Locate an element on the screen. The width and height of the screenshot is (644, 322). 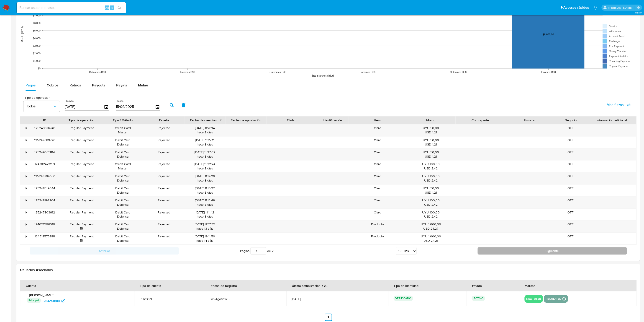
span: Accesos rápidos is located at coordinates (576, 7).